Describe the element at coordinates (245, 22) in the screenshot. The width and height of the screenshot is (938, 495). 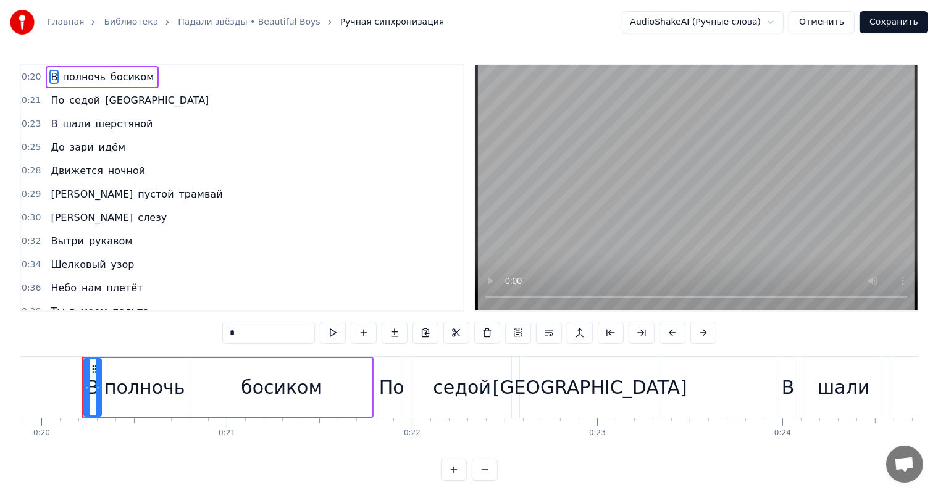
I see `nav: breadcrumb` at that location.